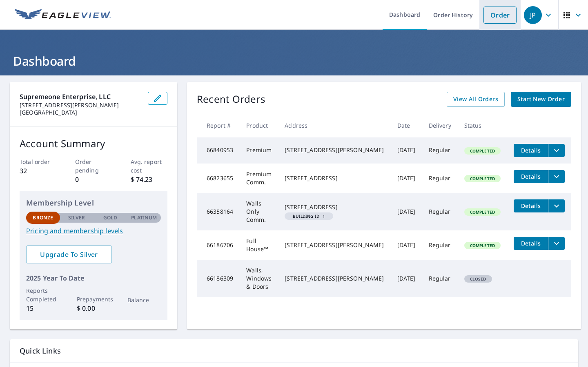 Image resolution: width=588 pixels, height=367 pixels. Describe the element at coordinates (294, 351) in the screenshot. I see `p: Quick Links` at that location.